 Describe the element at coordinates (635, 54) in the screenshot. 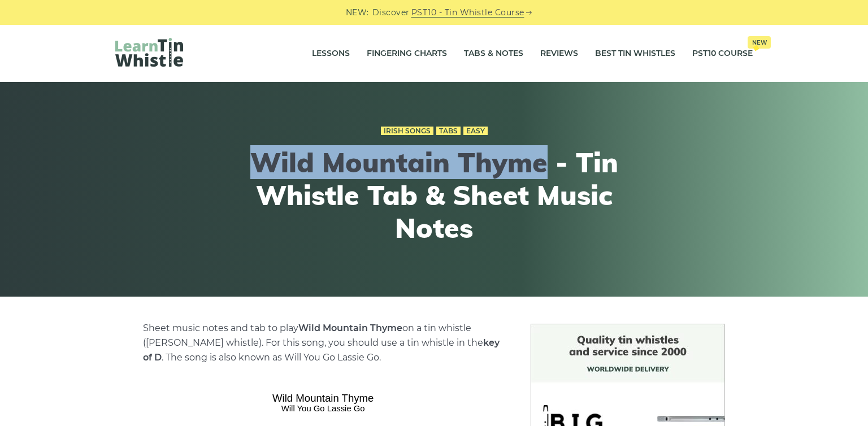

I see `a: Best Tin Whistles` at that location.